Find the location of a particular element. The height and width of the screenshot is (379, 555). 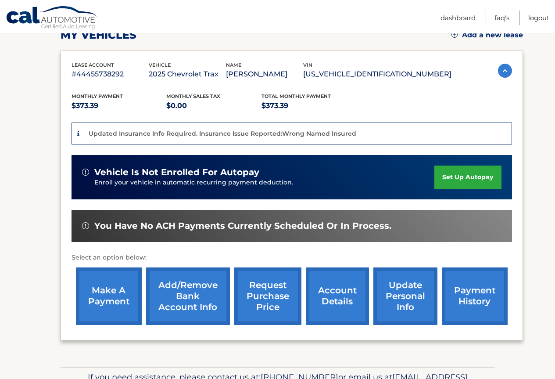

a: FAQ's is located at coordinates (502, 18).